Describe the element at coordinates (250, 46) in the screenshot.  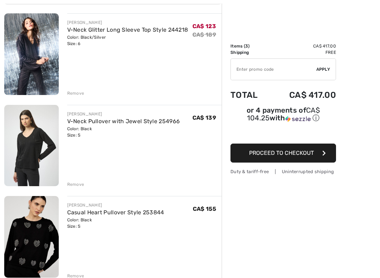
I see `td: Items ( )` at that location.